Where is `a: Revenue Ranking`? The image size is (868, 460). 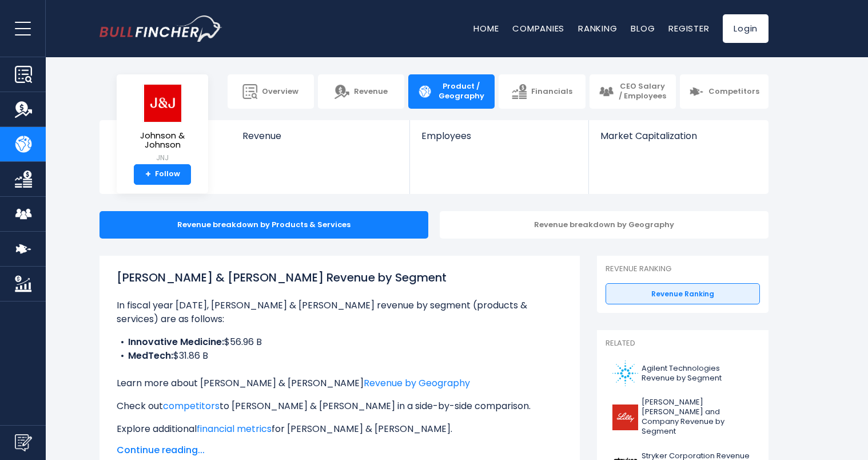
a: Revenue Ranking is located at coordinates (683, 294).